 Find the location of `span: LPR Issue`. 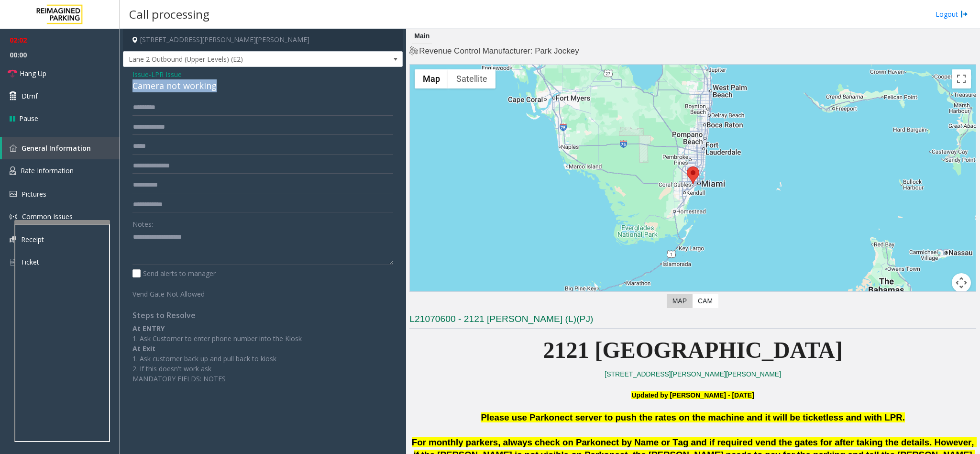

span: LPR Issue is located at coordinates (167, 74).